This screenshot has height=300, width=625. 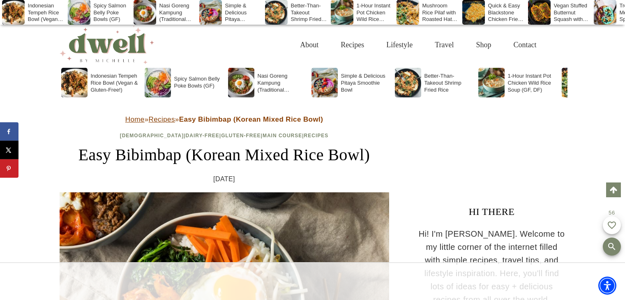 What do you see at coordinates (282, 136) in the screenshot?
I see `a: Main Course` at bounding box center [282, 136].